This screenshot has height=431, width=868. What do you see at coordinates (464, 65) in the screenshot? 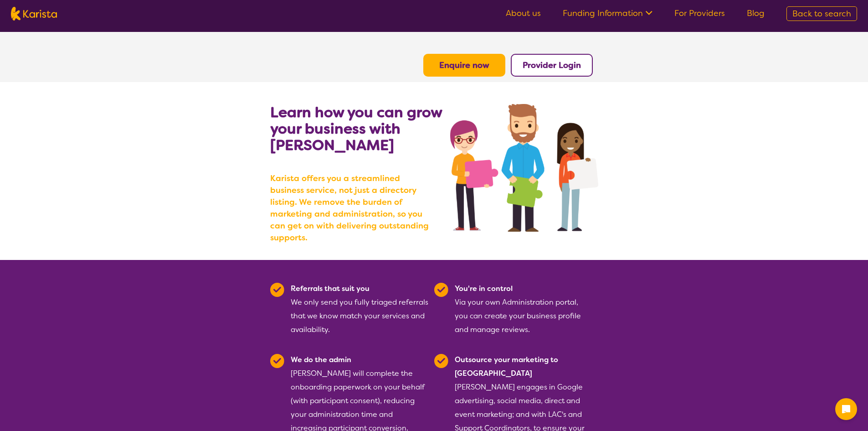
I see `b: Enquire now` at bounding box center [464, 65].